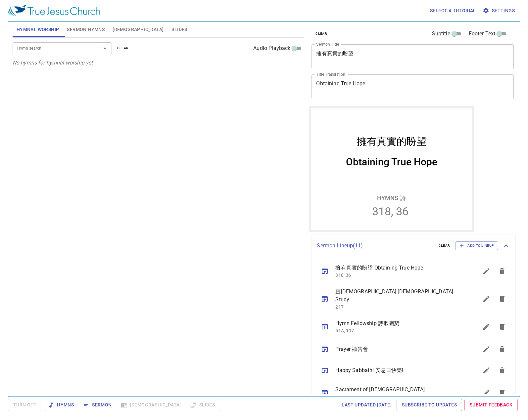 This screenshot has height=420, width=528. What do you see at coordinates (82, 92) in the screenshot?
I see `p: Hymns 詩` at bounding box center [82, 92].